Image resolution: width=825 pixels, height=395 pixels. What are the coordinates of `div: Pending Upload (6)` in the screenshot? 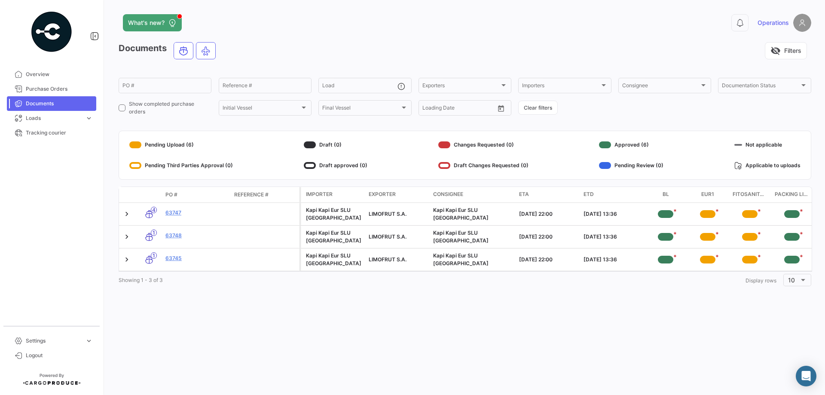 It's located at (181, 145).